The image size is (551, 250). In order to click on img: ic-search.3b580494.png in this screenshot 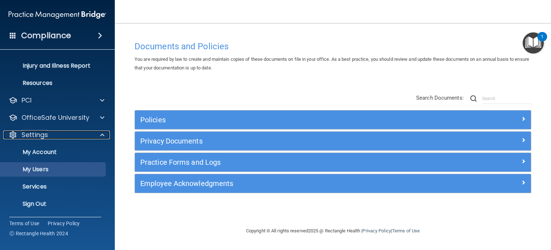, I will do `click(474, 98)`.